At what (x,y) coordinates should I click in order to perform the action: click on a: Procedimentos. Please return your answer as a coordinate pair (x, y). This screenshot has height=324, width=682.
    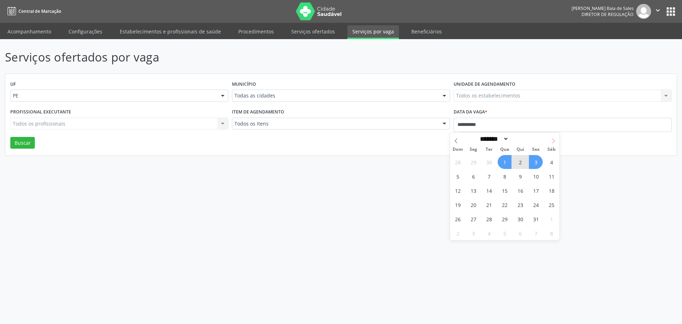
    Looking at the image, I should click on (256, 31).